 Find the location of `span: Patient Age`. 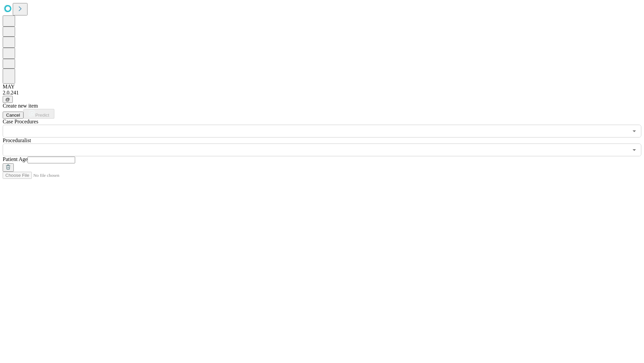

span: Patient Age is located at coordinates (15, 159).